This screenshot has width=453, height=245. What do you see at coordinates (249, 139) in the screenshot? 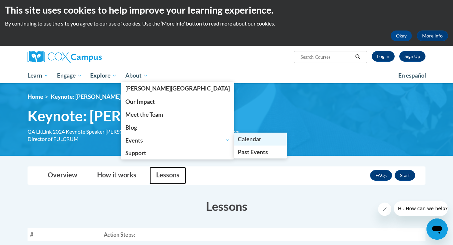
I see `span: Calendar` at bounding box center [249, 139].